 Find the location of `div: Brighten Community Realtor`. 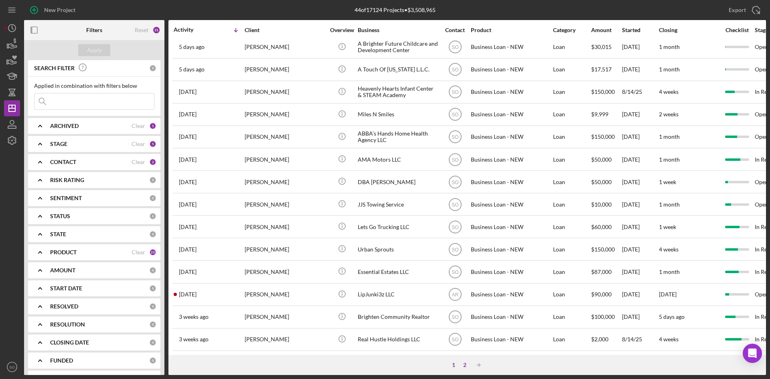

div: Brighten Community Realtor is located at coordinates (398, 317).